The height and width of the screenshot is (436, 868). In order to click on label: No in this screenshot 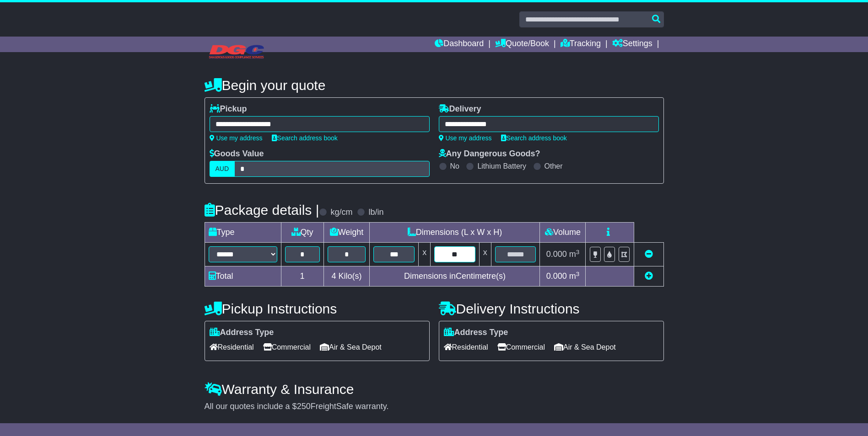, I will do `click(455, 166)`.